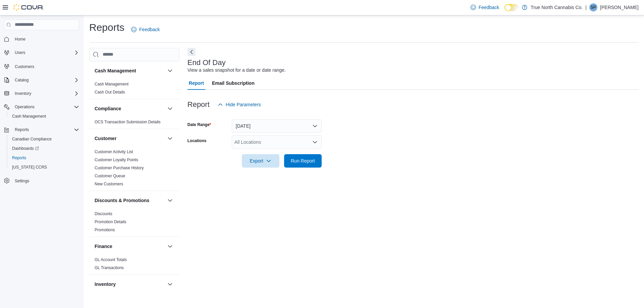 Image resolution: width=644 pixels, height=308 pixels. What do you see at coordinates (19, 158) in the screenshot?
I see `a: Reports` at bounding box center [19, 158].